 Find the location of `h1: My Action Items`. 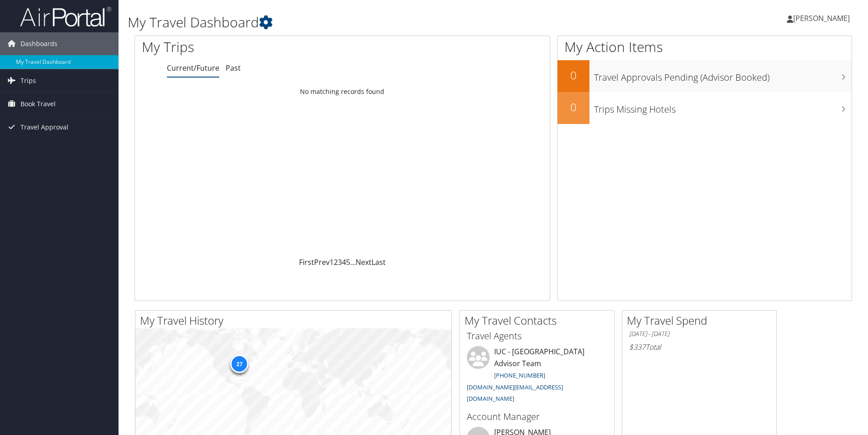

h1: My Action Items is located at coordinates (704, 47).